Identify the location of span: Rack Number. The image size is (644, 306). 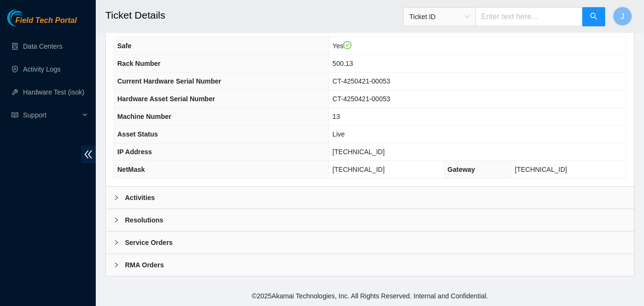
(139, 63).